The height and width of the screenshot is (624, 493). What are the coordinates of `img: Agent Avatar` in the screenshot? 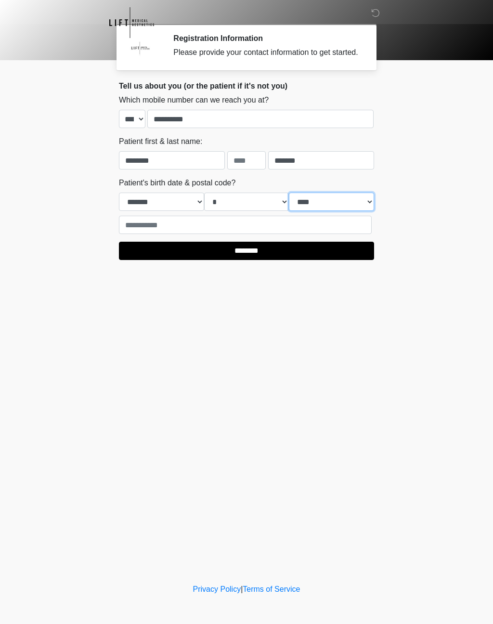 It's located at (141, 48).